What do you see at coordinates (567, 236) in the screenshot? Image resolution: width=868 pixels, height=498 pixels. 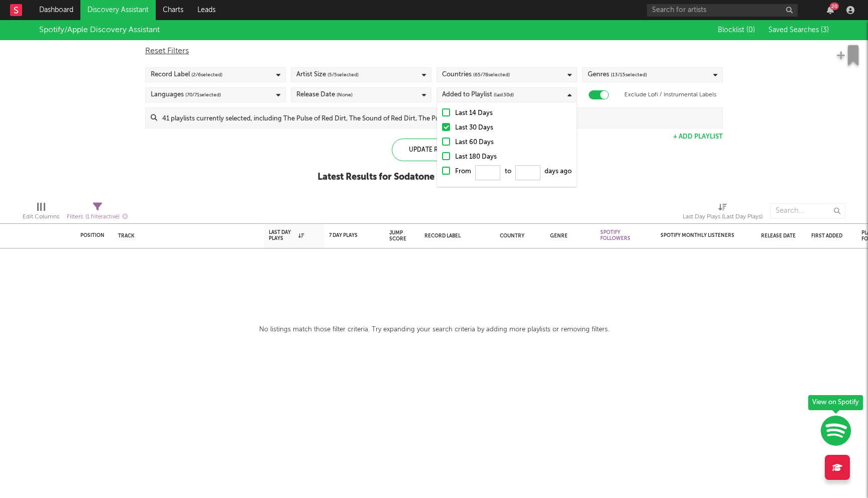 I see `div: Genre` at bounding box center [567, 236].